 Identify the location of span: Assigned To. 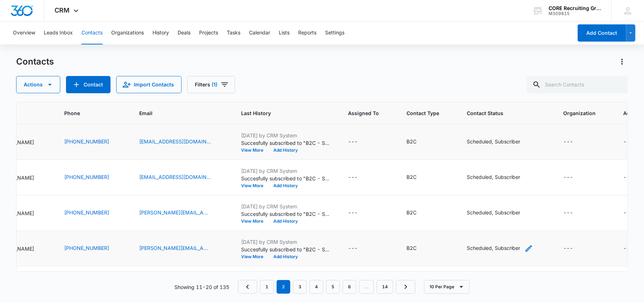
(364, 113).